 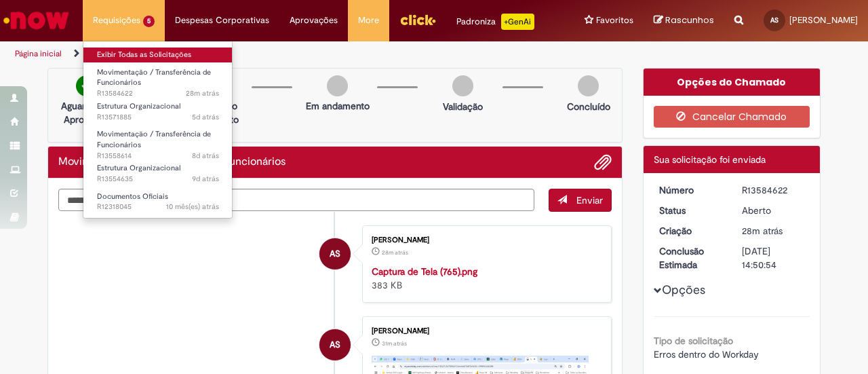 I want to click on dt: Status, so click(x=690, y=211).